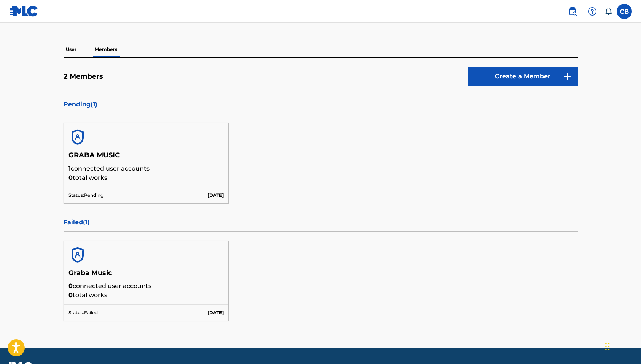  Describe the element at coordinates (592, 11) in the screenshot. I see `img: help` at that location.